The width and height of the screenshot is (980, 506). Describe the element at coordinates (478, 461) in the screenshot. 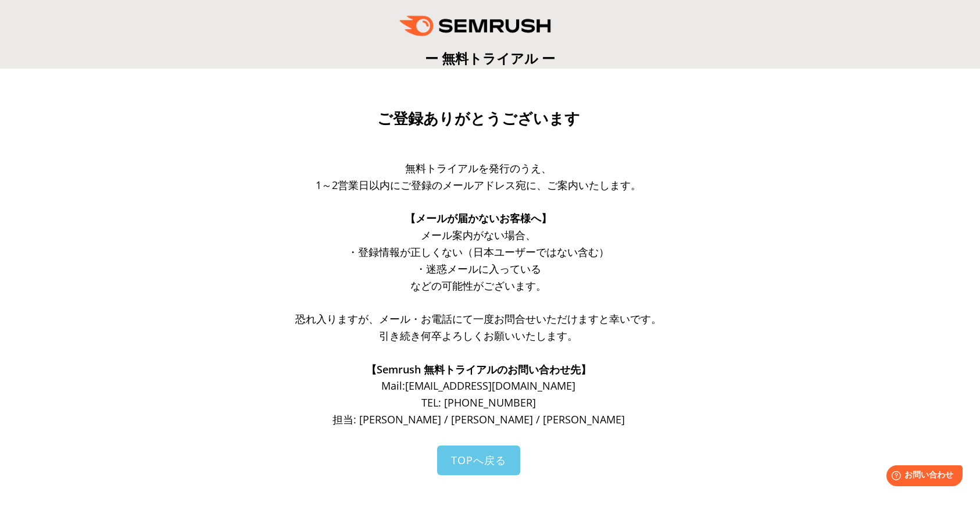

I see `span: TOPへ戻る` at that location.